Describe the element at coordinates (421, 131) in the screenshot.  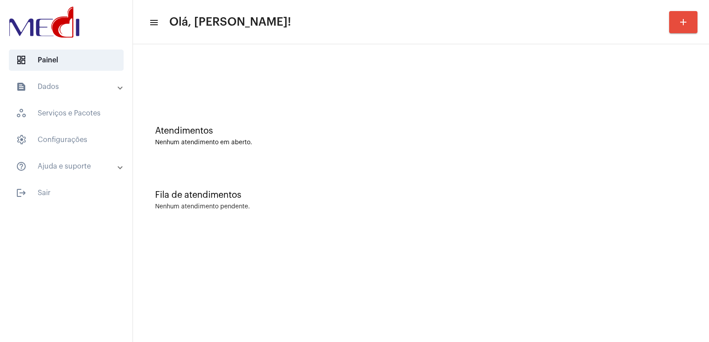
I see `div: Atendimentos` at that location.